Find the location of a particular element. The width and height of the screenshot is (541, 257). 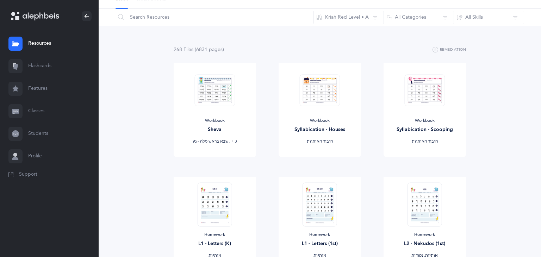

div: L1 - Letters (1st) is located at coordinates (320, 244).